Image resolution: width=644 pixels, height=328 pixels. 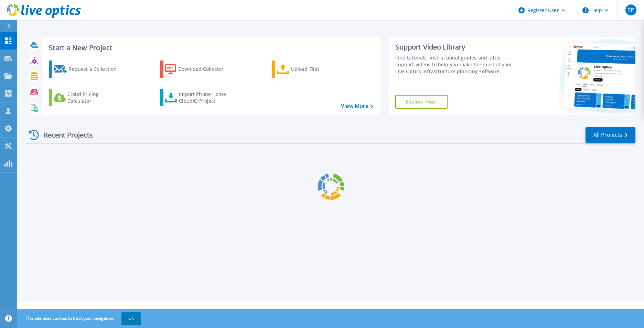 What do you see at coordinates (610, 135) in the screenshot?
I see `a: All Projects` at bounding box center [610, 135].